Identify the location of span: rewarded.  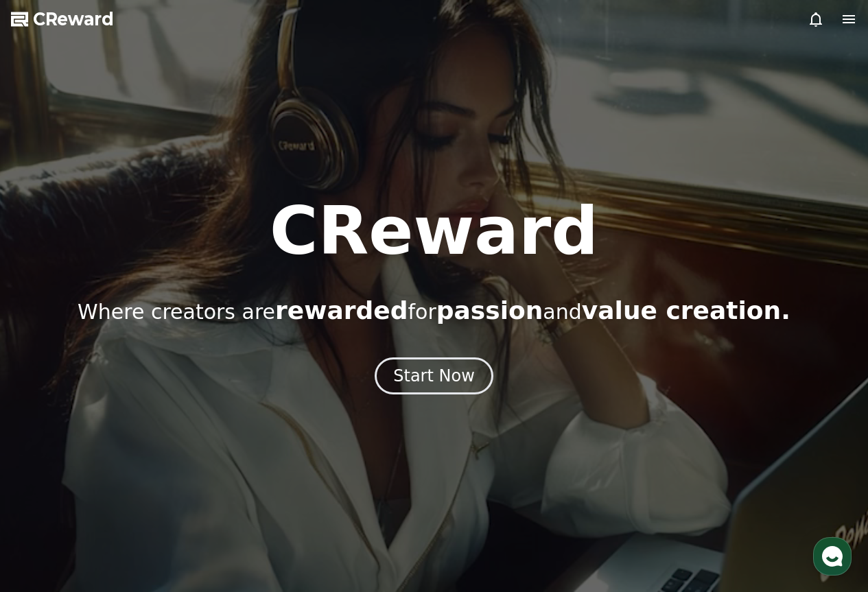
(341, 310).